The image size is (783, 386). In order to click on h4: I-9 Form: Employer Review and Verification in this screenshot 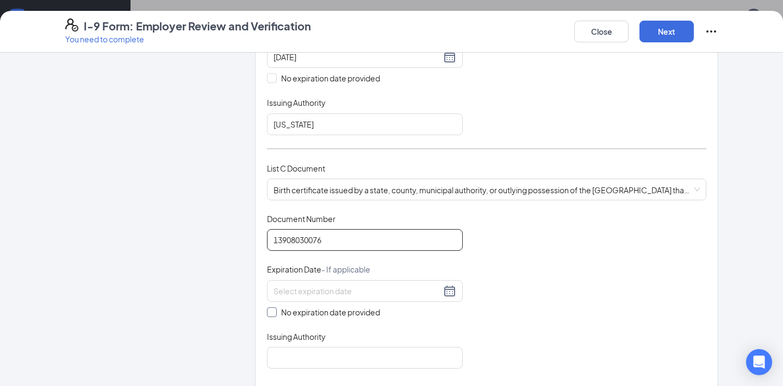, I will do `click(197, 26)`.